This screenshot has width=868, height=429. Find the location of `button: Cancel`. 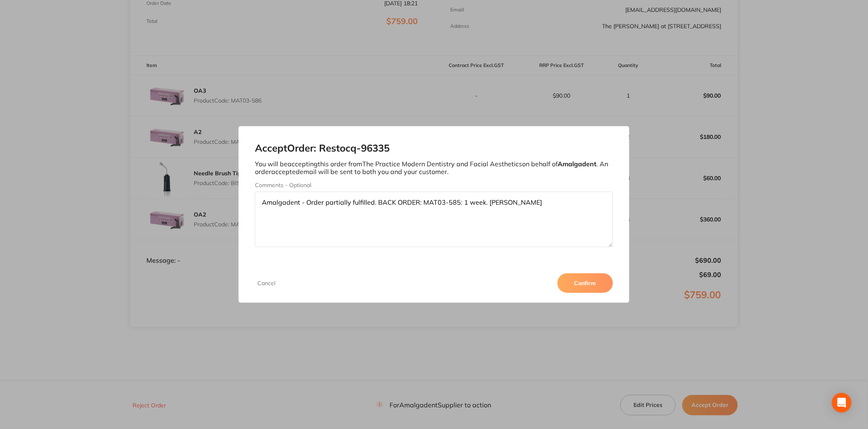

button: Cancel is located at coordinates (266, 282).